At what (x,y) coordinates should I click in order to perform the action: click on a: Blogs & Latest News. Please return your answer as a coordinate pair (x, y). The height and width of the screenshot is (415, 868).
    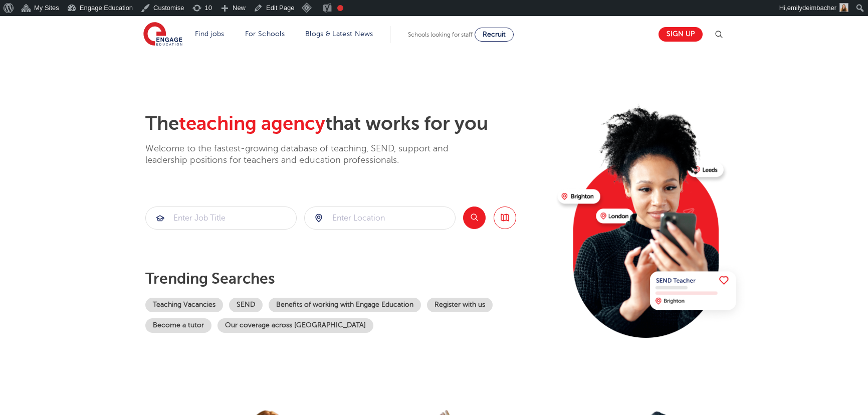
    Looking at the image, I should click on (339, 33).